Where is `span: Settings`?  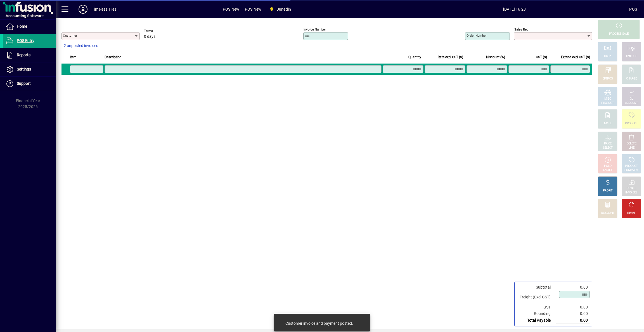
span: Settings is located at coordinates (24, 69).